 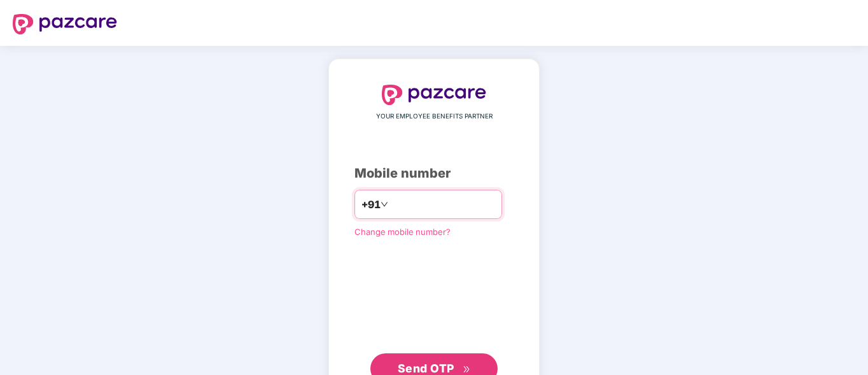 What do you see at coordinates (402, 232) in the screenshot?
I see `span: Change mobile number?` at bounding box center [402, 232].